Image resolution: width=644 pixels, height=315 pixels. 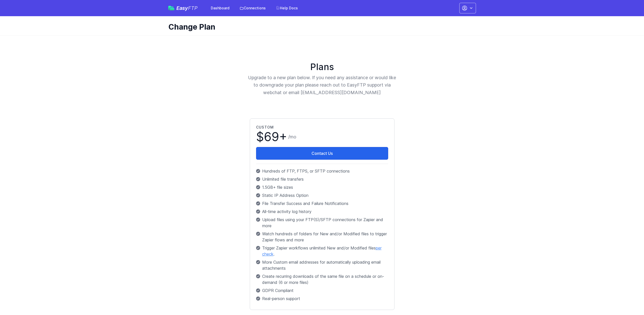 What do you see at coordinates (322, 204) in the screenshot?
I see `p: File Transfer Success and Failure Notifications` at bounding box center [322, 204].